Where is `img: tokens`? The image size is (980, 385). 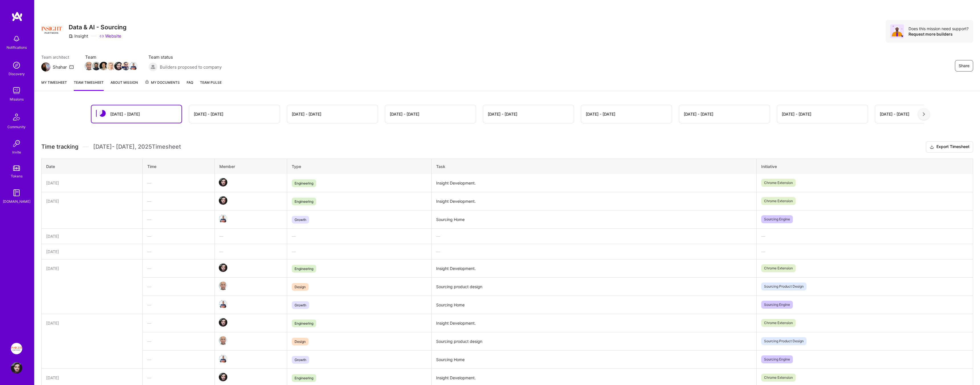 img: tokens is located at coordinates (16, 168).